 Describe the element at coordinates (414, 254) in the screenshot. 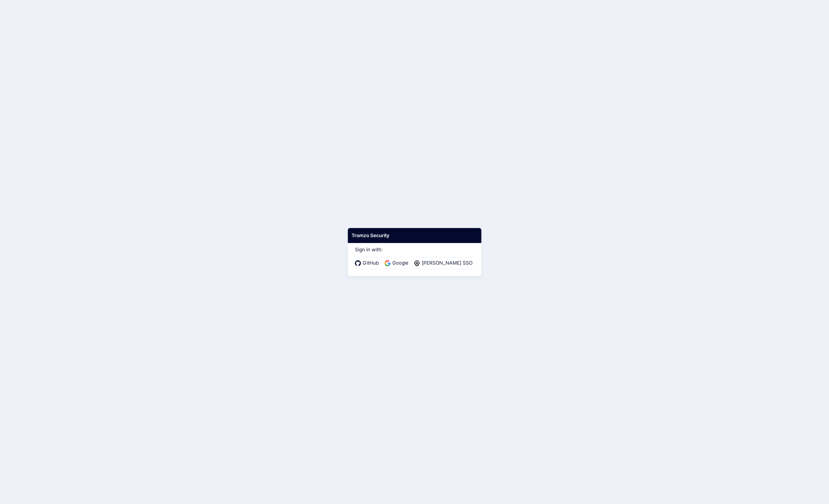

I see `div: Sign in with:` at that location.